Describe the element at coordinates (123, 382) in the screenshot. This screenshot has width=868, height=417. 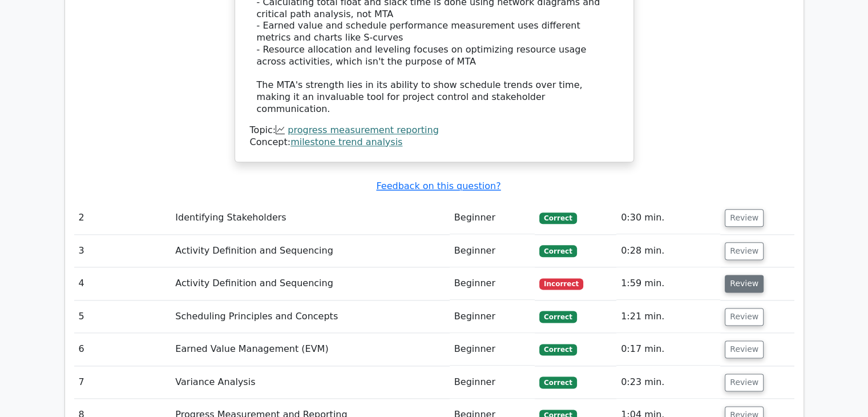
I see `td: 7` at that location.